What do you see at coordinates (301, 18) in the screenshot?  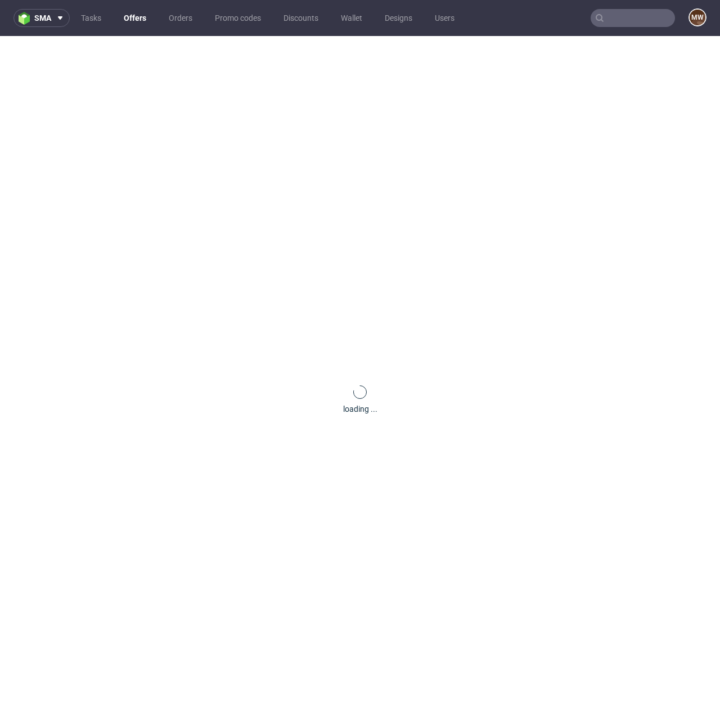 I see `a: Discounts` at bounding box center [301, 18].